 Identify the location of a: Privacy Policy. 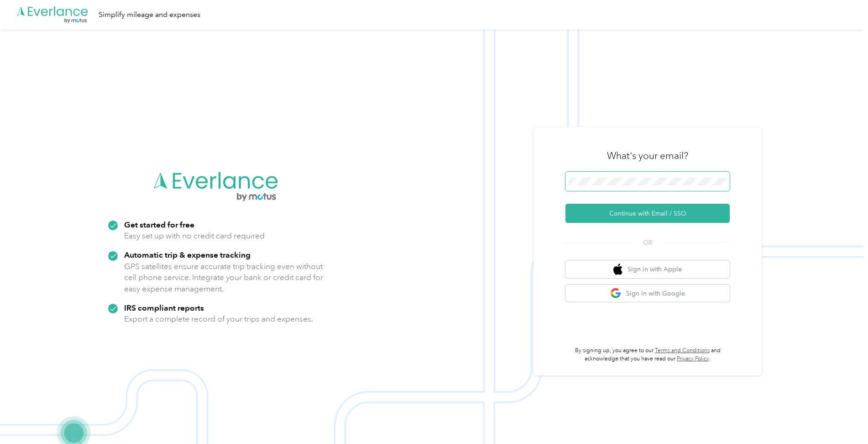
(693, 358).